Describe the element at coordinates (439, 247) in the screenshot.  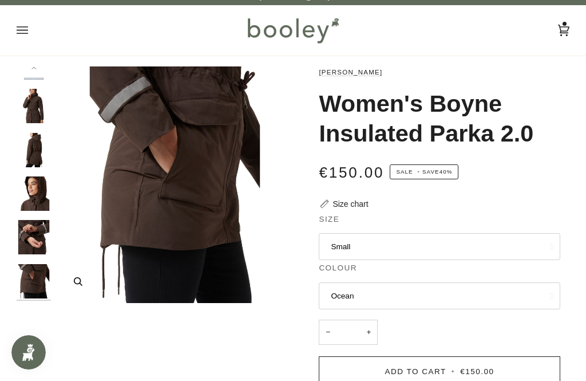
I see `button: Small` at that location.